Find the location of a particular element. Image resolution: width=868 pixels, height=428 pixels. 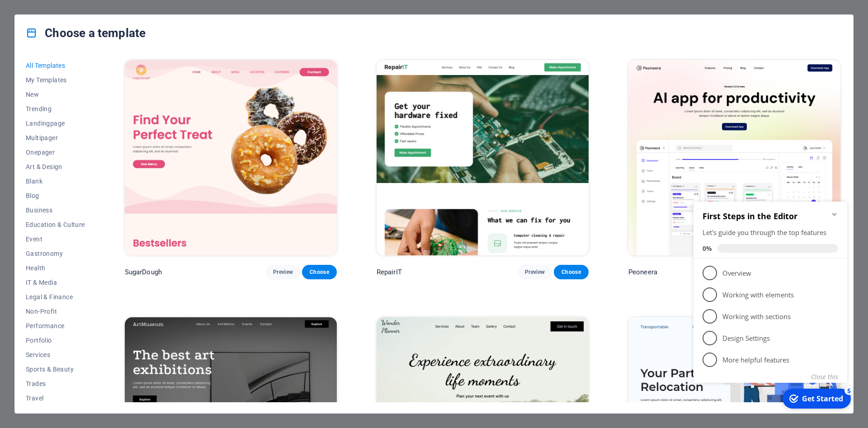

span: Health is located at coordinates (55, 268).